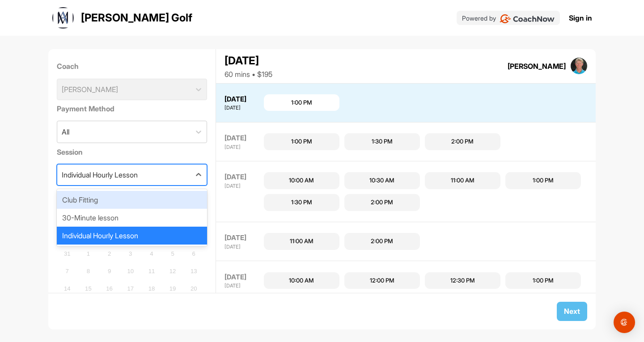 Image resolution: width=644 pixels, height=342 pixels. I want to click on div: Not available Friday, September 12th, 2025, so click(172, 272).